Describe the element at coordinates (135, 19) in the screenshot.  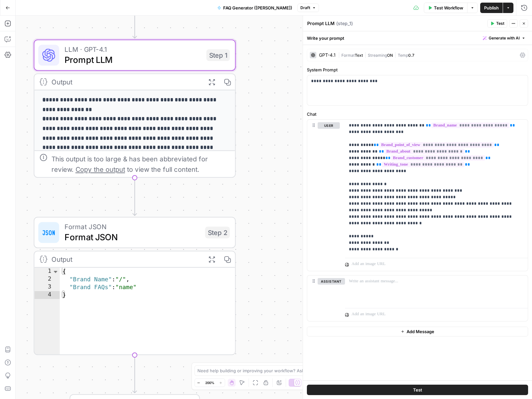
I see `g: Edge from start to step_1` at that location.